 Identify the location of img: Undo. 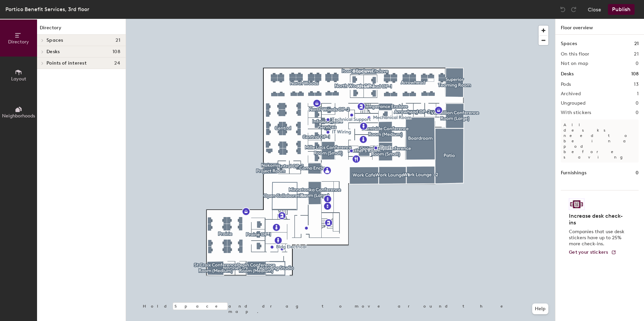
(563, 10).